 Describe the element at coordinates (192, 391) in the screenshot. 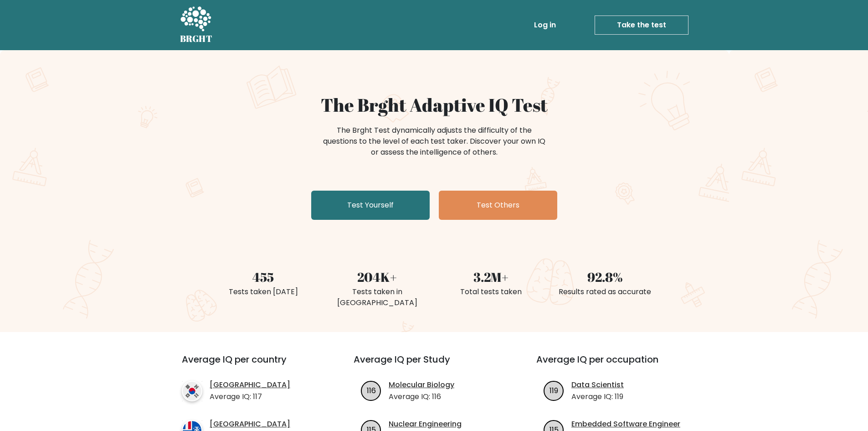

I see `img: country` at that location.